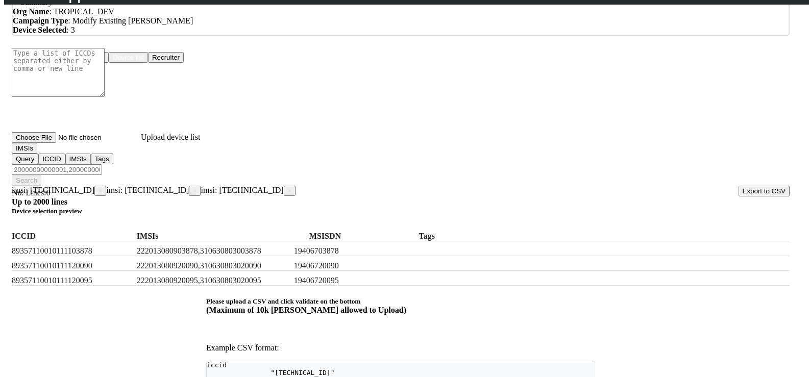  What do you see at coordinates (401, 348) in the screenshot?
I see `p: Example CSV format:` at bounding box center [401, 348].